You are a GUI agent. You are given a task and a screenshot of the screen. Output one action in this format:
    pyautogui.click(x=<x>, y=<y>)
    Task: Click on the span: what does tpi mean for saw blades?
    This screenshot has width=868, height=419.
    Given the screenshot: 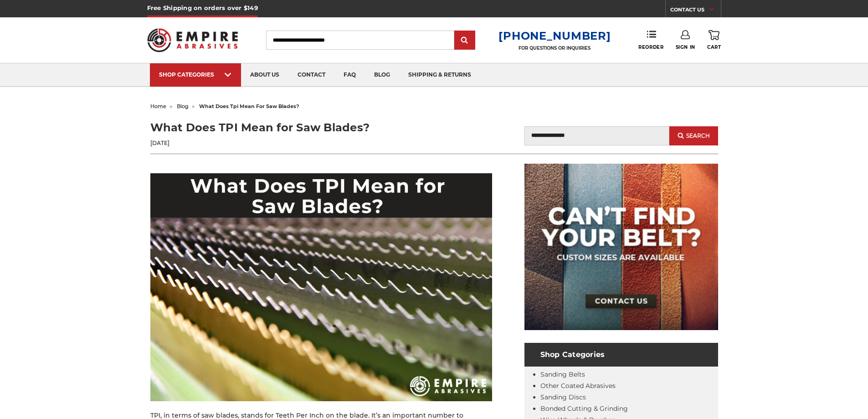 What is the action you would take?
    pyautogui.click(x=249, y=106)
    